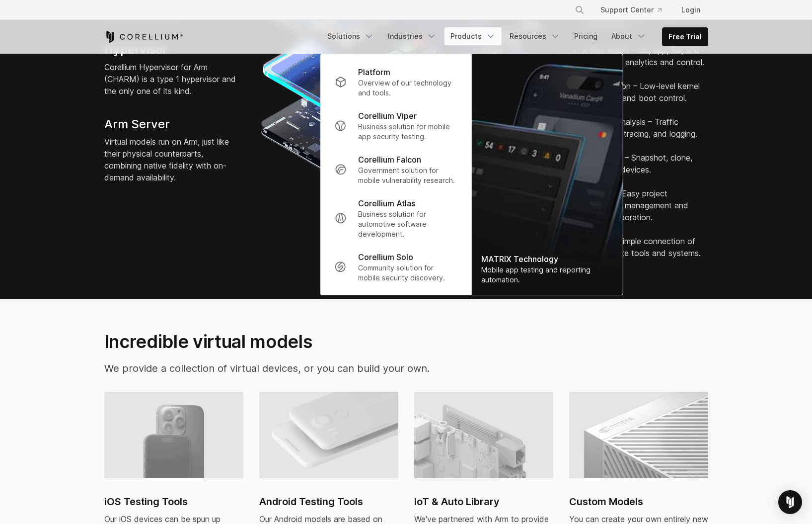 The image size is (812, 524). Describe the element at coordinates (407, 224) in the screenshot. I see `p: Business solution for automotive software development.` at that location.